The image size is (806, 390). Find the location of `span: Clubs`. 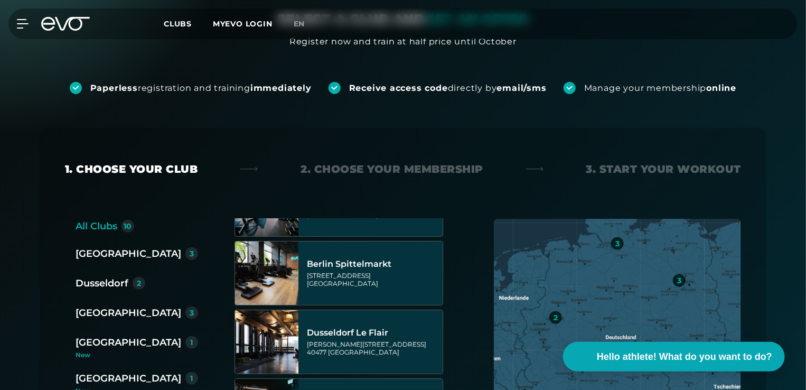

span: Clubs is located at coordinates (177, 24).